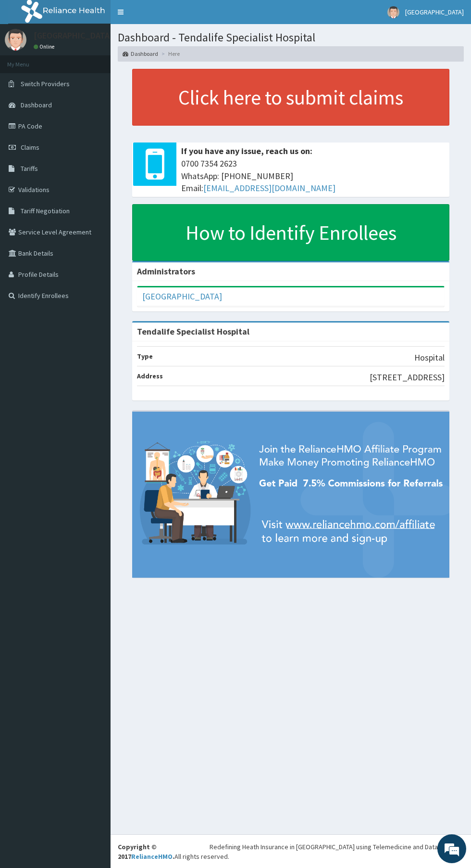  What do you see at coordinates (291, 495) in the screenshot?
I see `img: provider-team-banner.png` at bounding box center [291, 495].